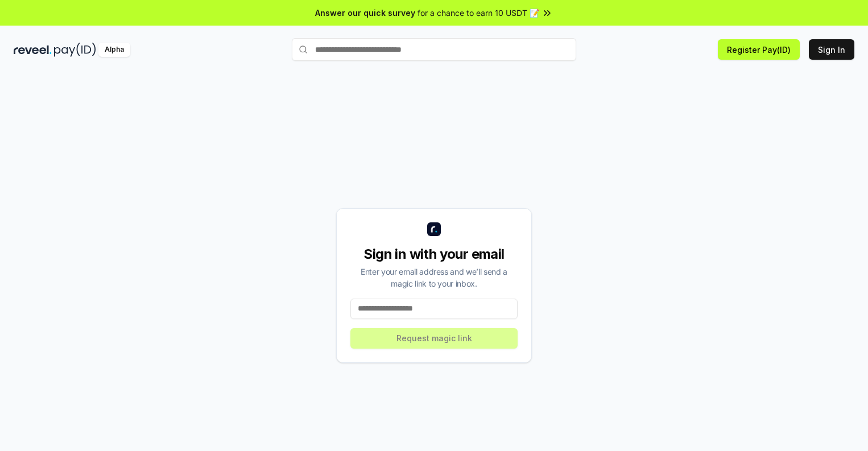  What do you see at coordinates (434, 254) in the screenshot?
I see `div: Sign in with your email` at bounding box center [434, 254].